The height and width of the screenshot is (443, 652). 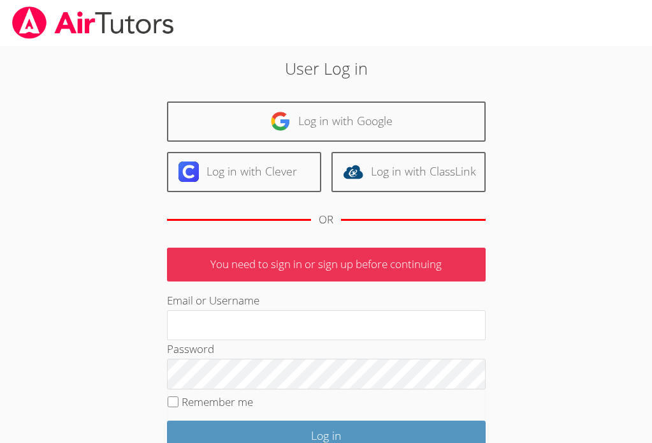 What do you see at coordinates (281, 121) in the screenshot?
I see `img: google-logo-50288ca7cdecda66e5e0955fdab243c47b7ad437acaf1139b6f446037453330a.svg` at bounding box center [281, 121].